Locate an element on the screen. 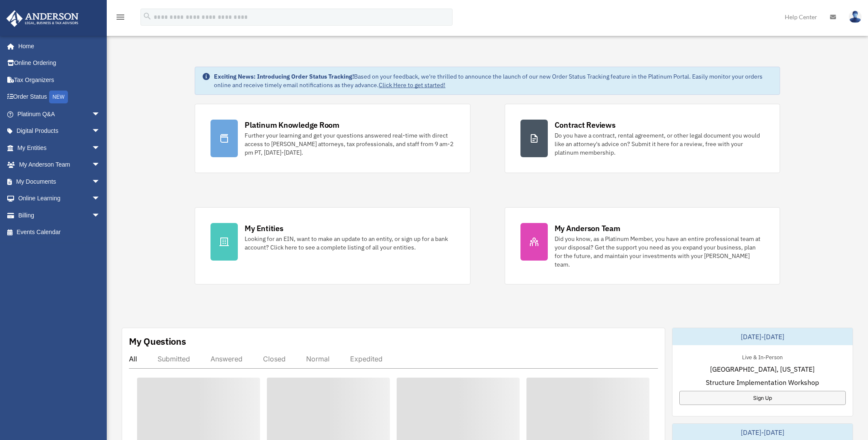 The width and height of the screenshot is (868, 440). div: NEW is located at coordinates (59, 97).